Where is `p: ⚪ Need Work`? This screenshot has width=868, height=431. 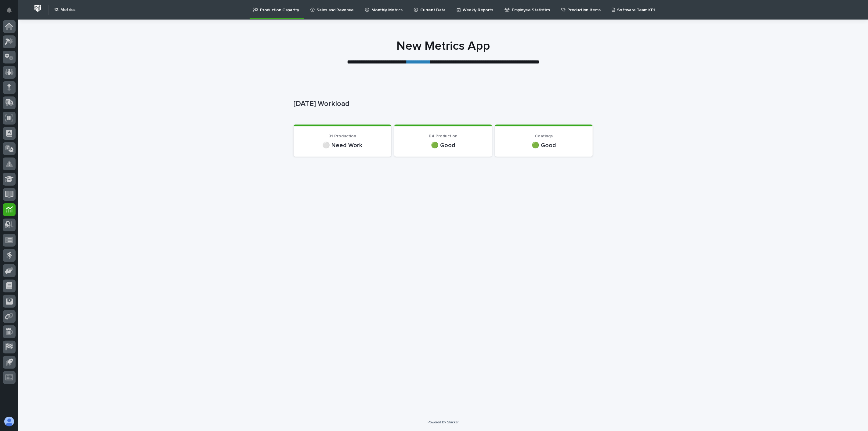
p: ⚪ Need Work is located at coordinates (342, 145).